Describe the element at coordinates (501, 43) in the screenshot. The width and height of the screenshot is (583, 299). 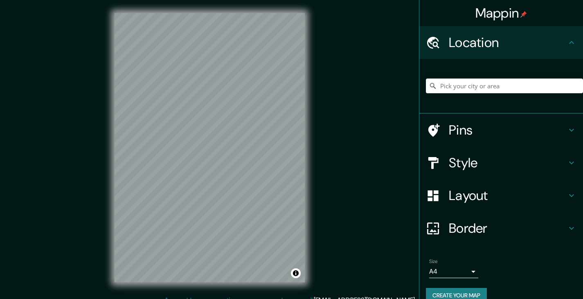
I see `div: Location` at that location.